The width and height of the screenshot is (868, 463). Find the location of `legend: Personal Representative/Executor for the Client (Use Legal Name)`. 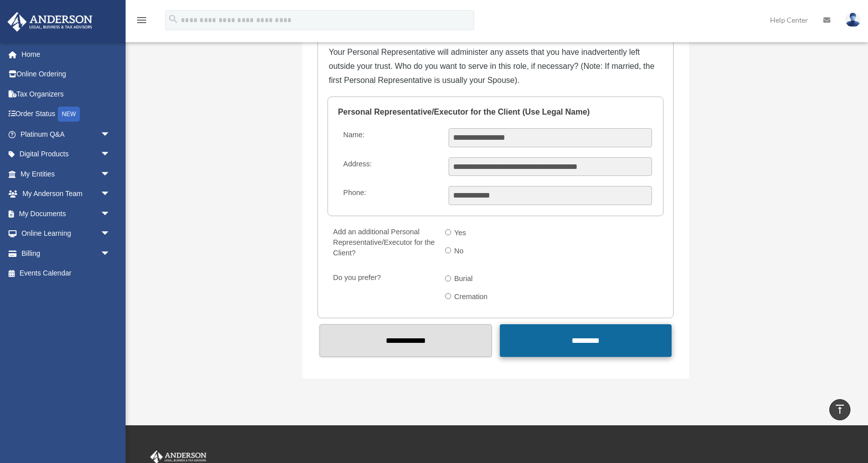

legend: Personal Representative/Executor for the Client (Use Legal Name) is located at coordinates (496, 112).